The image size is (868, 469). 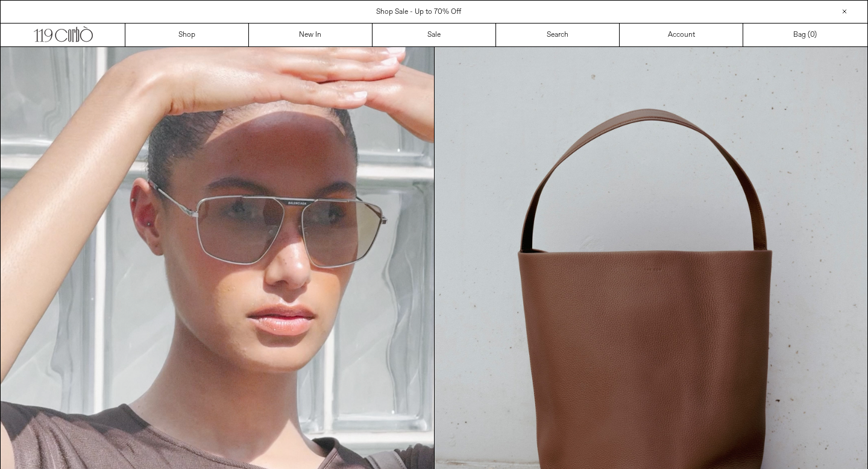 What do you see at coordinates (187, 35) in the screenshot?
I see `a: Shop` at bounding box center [187, 35].